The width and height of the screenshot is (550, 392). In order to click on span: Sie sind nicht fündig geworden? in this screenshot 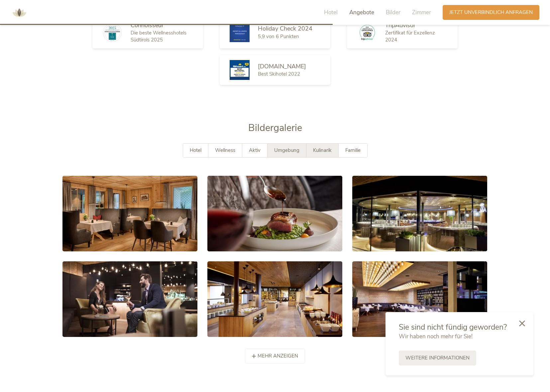, I will do `click(452, 327)`.